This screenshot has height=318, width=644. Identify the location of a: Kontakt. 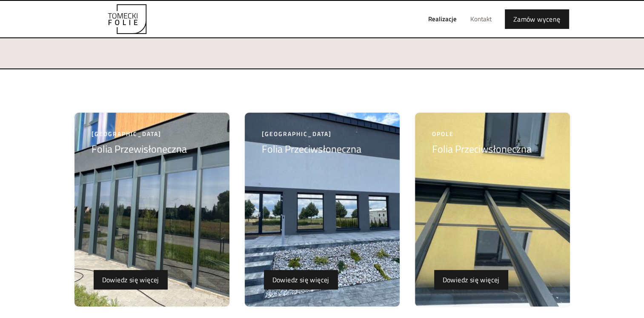
(481, 19).